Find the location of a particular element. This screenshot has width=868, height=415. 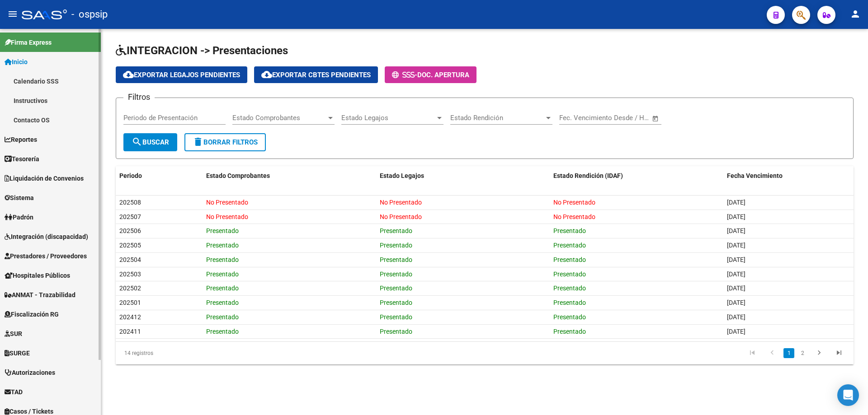

span: Integración (discapacidad) is located at coordinates (46, 237).